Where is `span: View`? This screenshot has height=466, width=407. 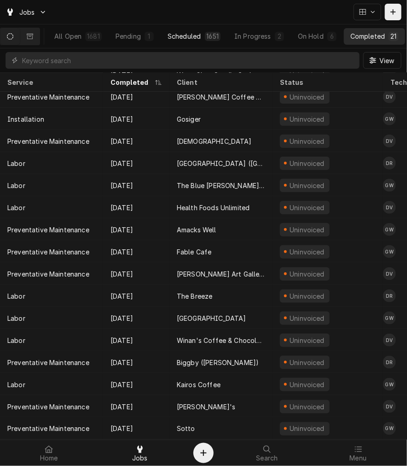
span: View is located at coordinates (387, 60).